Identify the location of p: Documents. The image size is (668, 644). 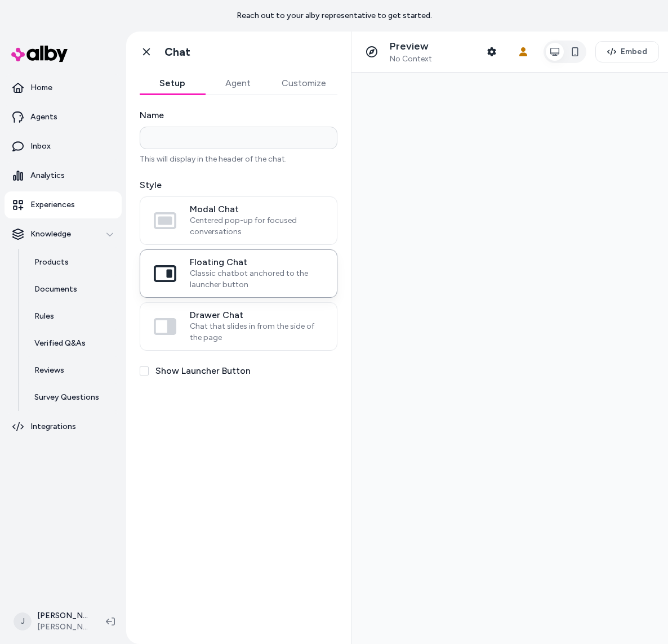
(55, 289).